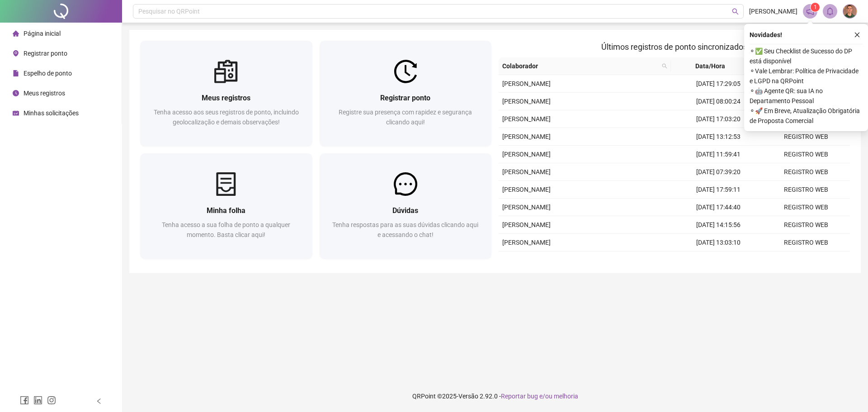  I want to click on span: Minha folha, so click(226, 210).